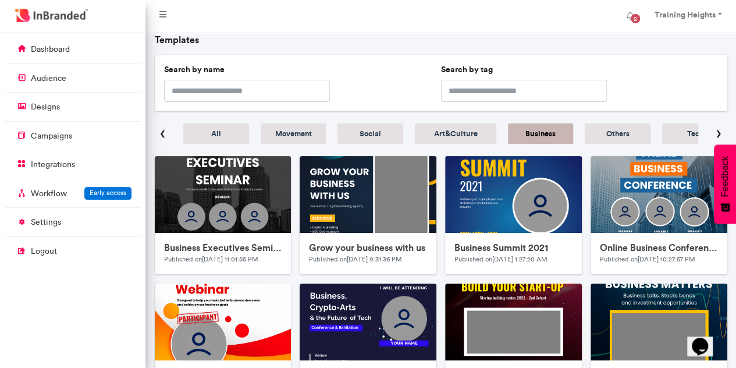  I want to click on a: audience, so click(73, 78).